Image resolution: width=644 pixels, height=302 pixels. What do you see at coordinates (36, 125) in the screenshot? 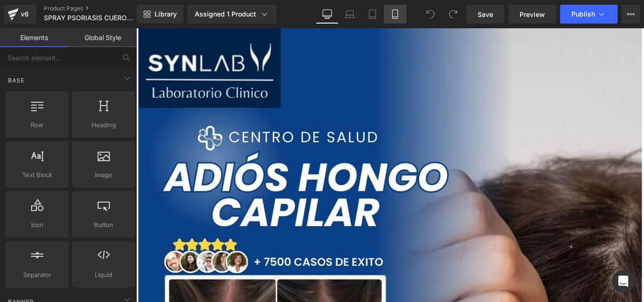
I see `span: Row` at bounding box center [36, 125].